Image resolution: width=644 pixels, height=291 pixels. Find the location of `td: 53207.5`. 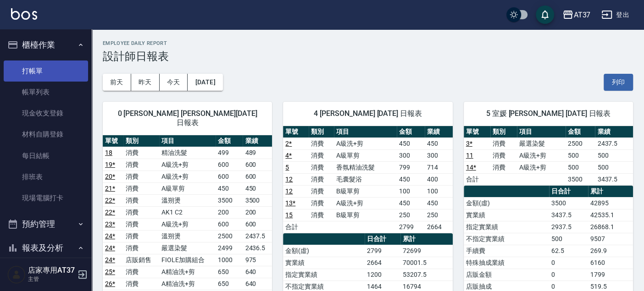

td: 53207.5 is located at coordinates (426, 274).